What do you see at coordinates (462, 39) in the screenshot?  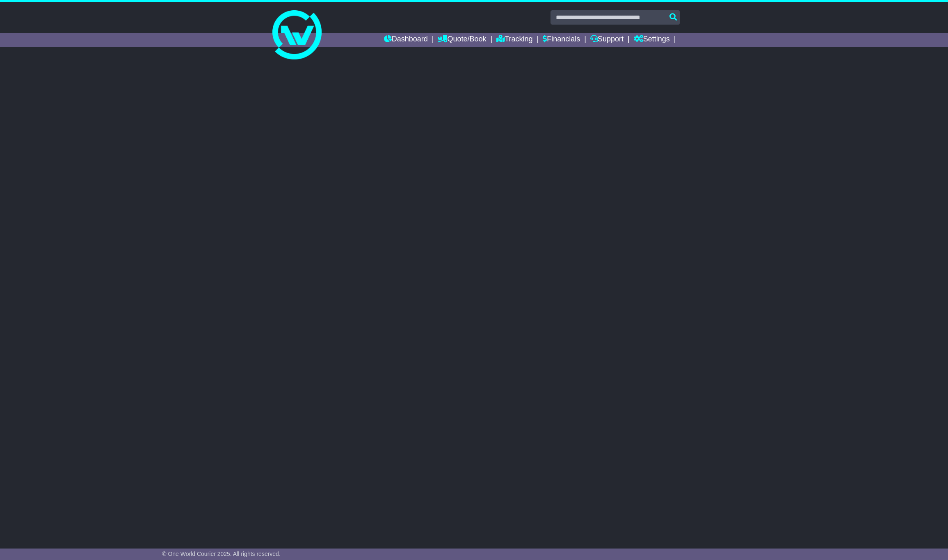 I see `a: Quote/Book` at bounding box center [462, 39].